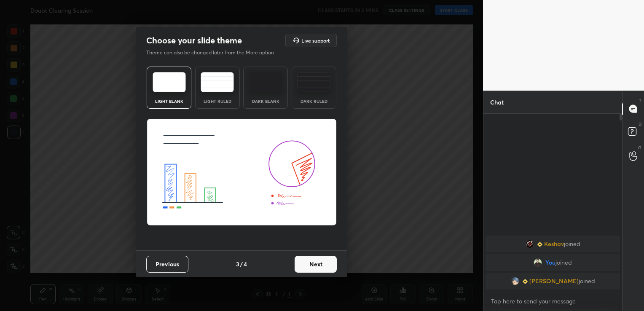  Describe the element at coordinates (265, 101) in the screenshot. I see `div: Dark Blank` at that location.